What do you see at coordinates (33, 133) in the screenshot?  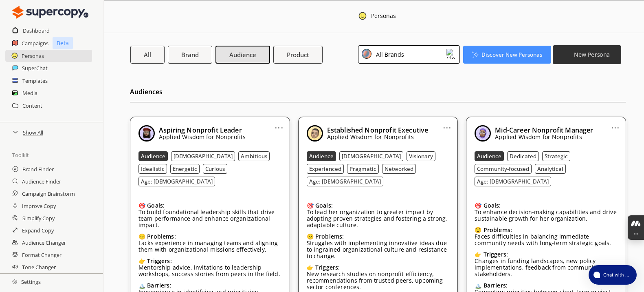 I see `h2: Show All` at bounding box center [33, 133].